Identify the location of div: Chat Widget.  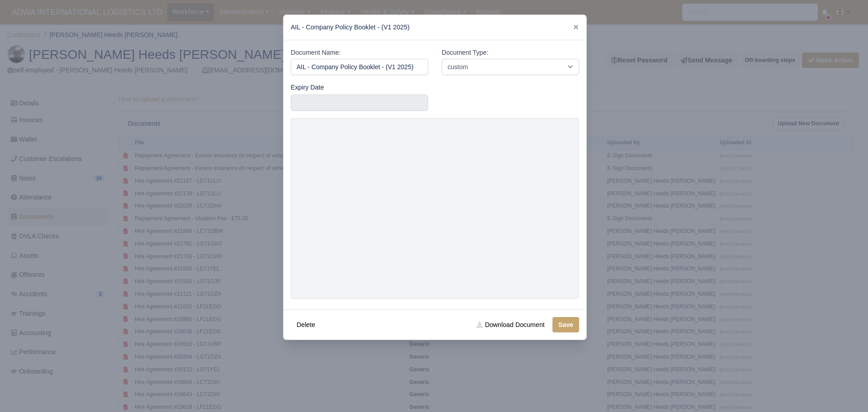
(786, 360).